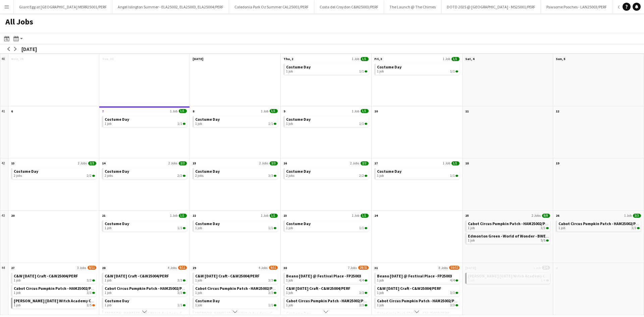 The image size is (644, 317). What do you see at coordinates (546, 216) in the screenshot?
I see `span: 8/8` at bounding box center [546, 216].